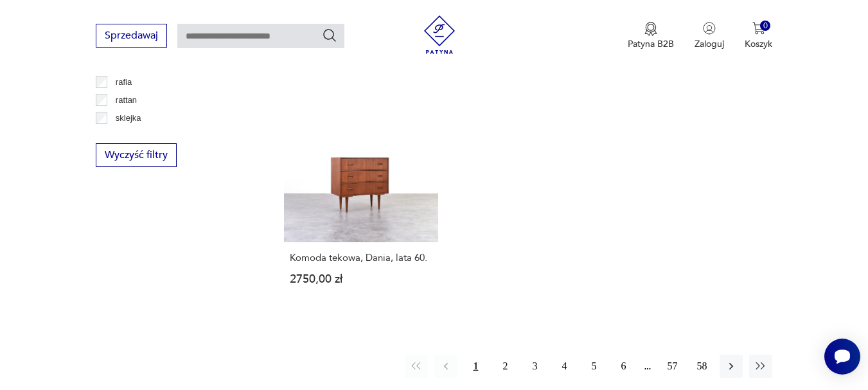 This screenshot has width=868, height=390. I want to click on p: Zaloguj, so click(709, 44).